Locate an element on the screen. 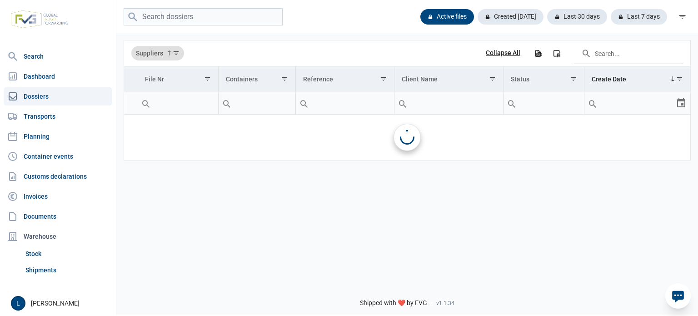 The width and height of the screenshot is (698, 316). div: Client Name is located at coordinates (419, 79).